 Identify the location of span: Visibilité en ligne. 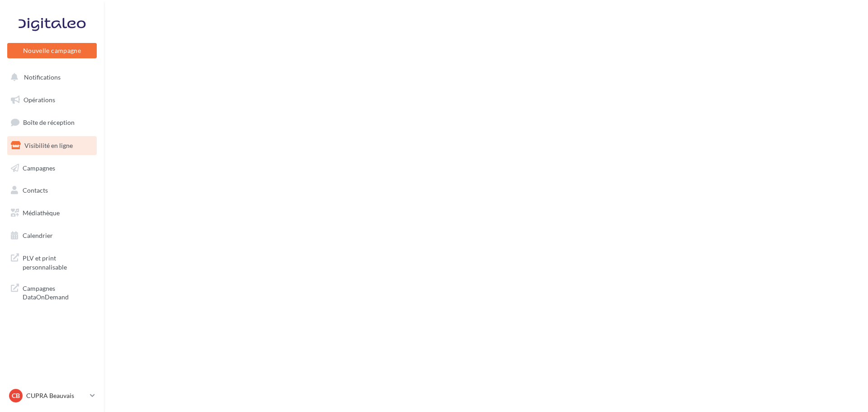
(48, 145).